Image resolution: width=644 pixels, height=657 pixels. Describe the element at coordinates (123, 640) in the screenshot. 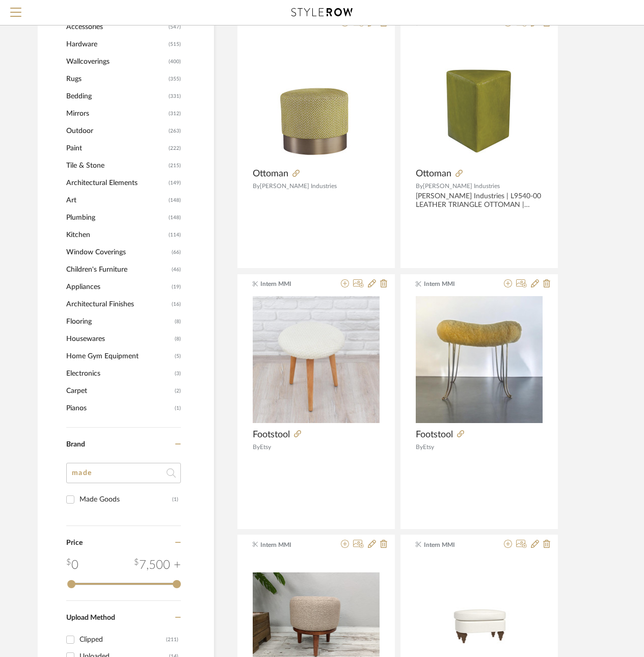

I see `div: Clipped` at that location.